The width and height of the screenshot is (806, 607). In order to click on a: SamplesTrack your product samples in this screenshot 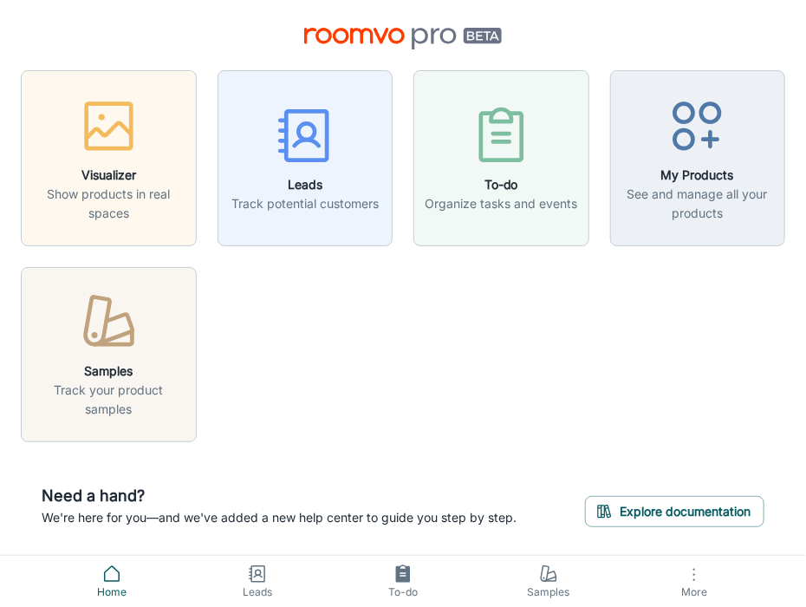, I will do `click(108, 353)`.